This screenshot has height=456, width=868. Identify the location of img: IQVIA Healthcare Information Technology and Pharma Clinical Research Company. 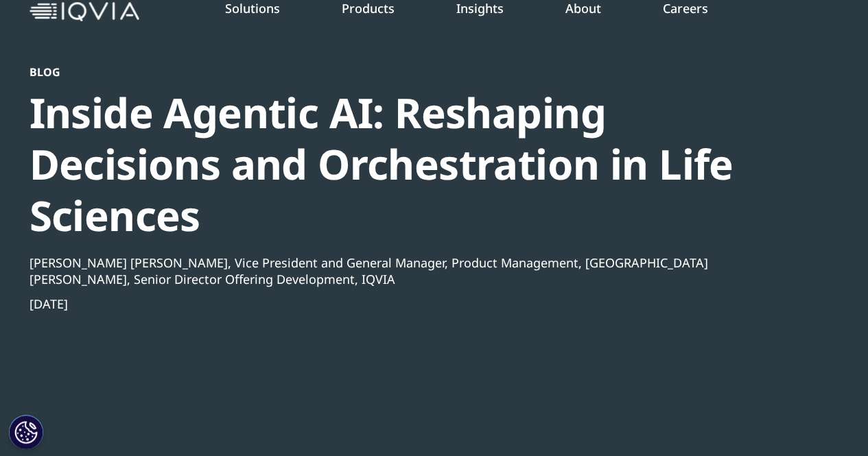
(84, 11).